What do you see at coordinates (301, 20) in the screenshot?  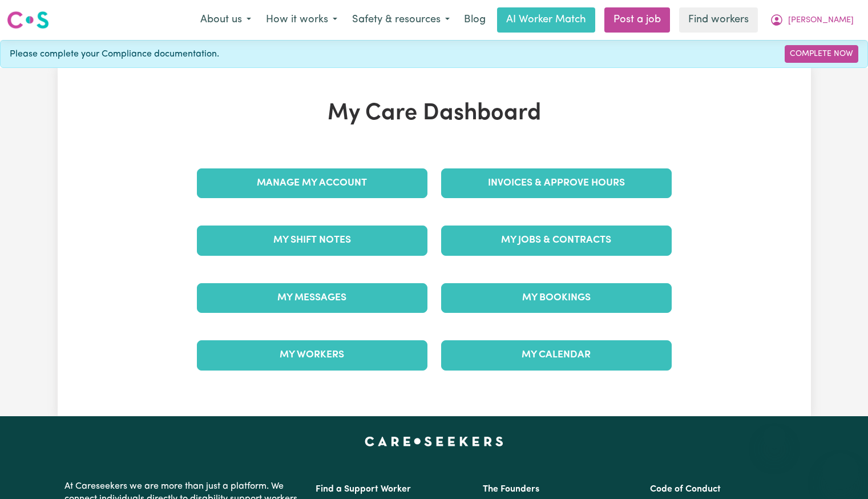 I see `button: How it works` at bounding box center [301, 20].